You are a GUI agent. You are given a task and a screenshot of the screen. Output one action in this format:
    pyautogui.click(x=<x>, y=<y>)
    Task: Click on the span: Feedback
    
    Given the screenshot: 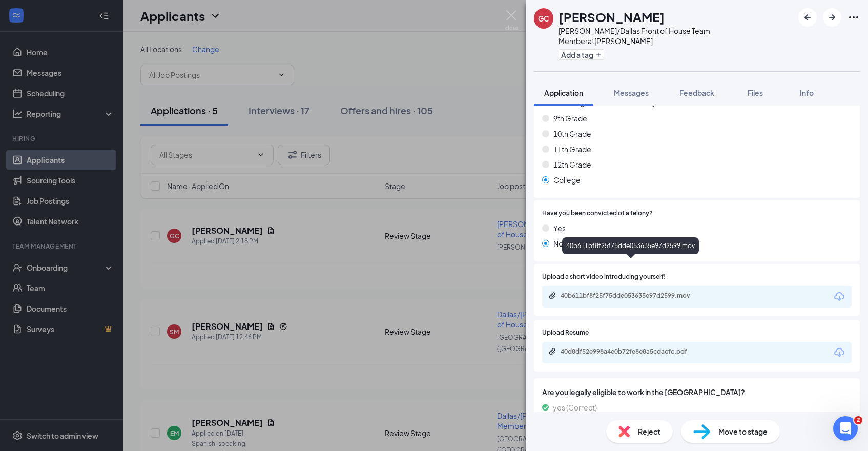 What is the action you would take?
    pyautogui.click(x=697, y=93)
    